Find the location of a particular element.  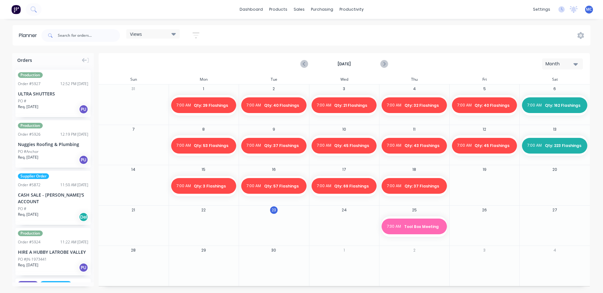

div: 7:00 AMQty: 57 Flashings is located at coordinates (274, 186).